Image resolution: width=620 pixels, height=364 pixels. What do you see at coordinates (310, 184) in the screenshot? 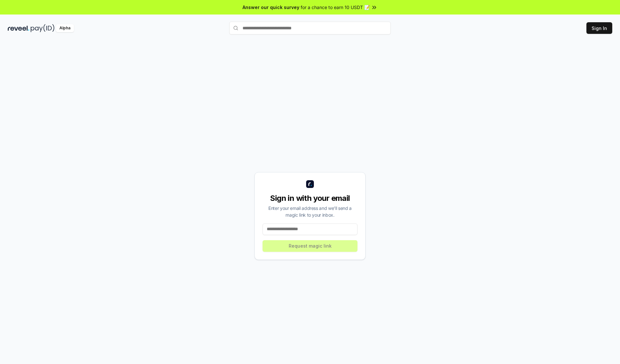
I see `img: logo_small` at bounding box center [310, 184].